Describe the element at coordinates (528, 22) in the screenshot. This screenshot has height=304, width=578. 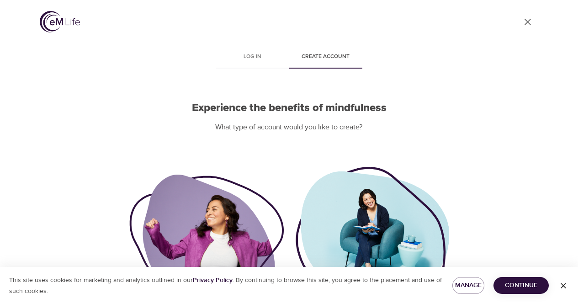
I see `a: close` at that location.